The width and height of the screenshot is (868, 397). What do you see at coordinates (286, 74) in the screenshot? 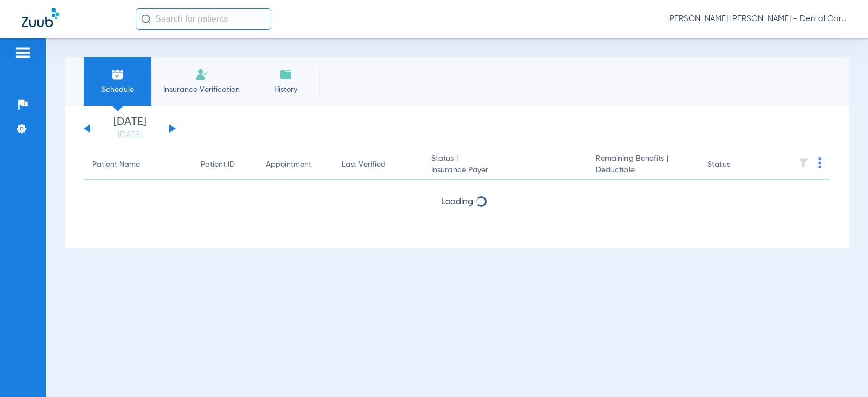
I see `img: History` at bounding box center [286, 74].